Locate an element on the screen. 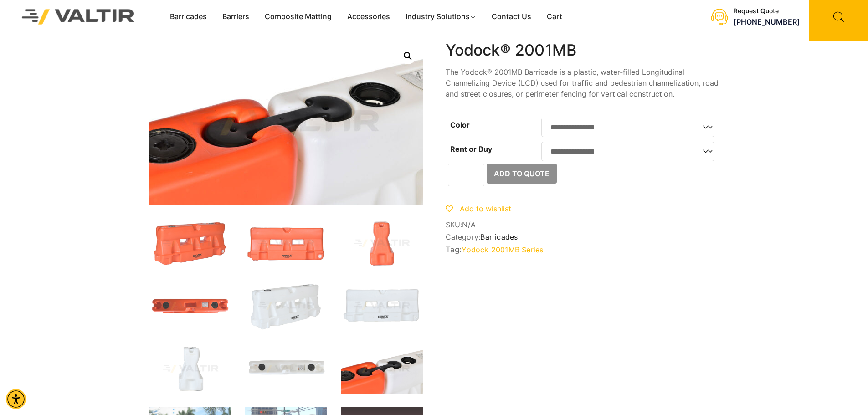  a: Accessories is located at coordinates (368, 17).